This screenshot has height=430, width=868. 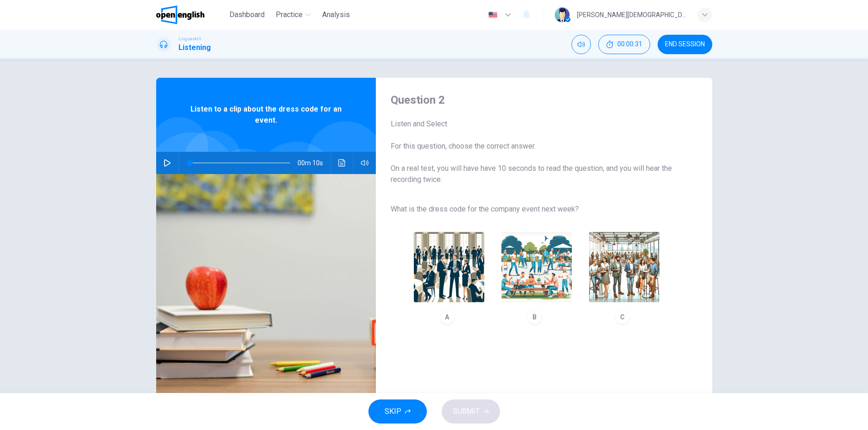 I want to click on img: B, so click(x=536, y=267).